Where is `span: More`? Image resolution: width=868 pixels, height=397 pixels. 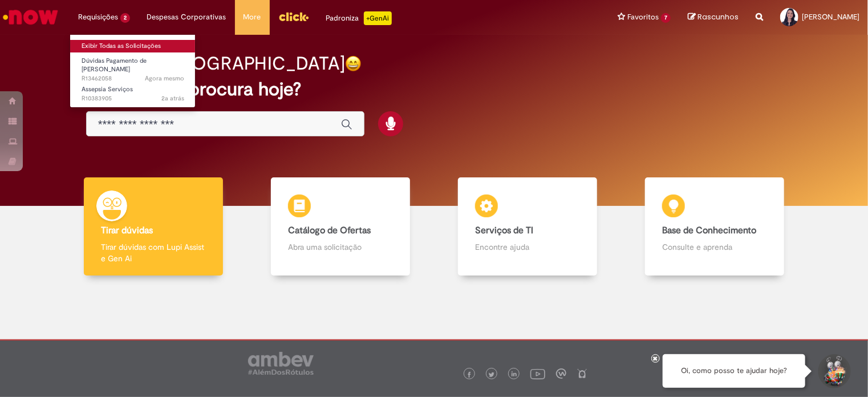 span: More is located at coordinates (252, 17).